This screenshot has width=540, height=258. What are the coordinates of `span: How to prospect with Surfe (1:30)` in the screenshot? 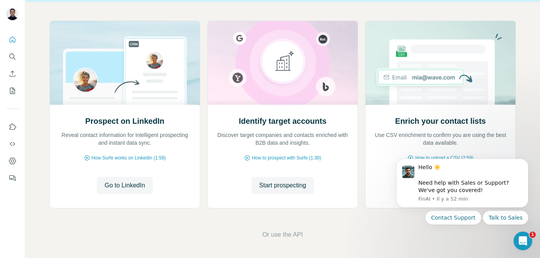 It's located at (286, 158).